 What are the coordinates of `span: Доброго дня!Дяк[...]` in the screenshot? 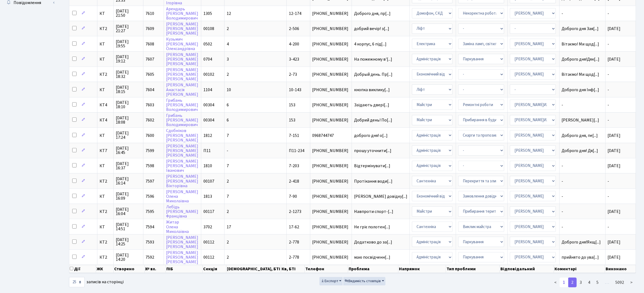 It's located at (581, 60).